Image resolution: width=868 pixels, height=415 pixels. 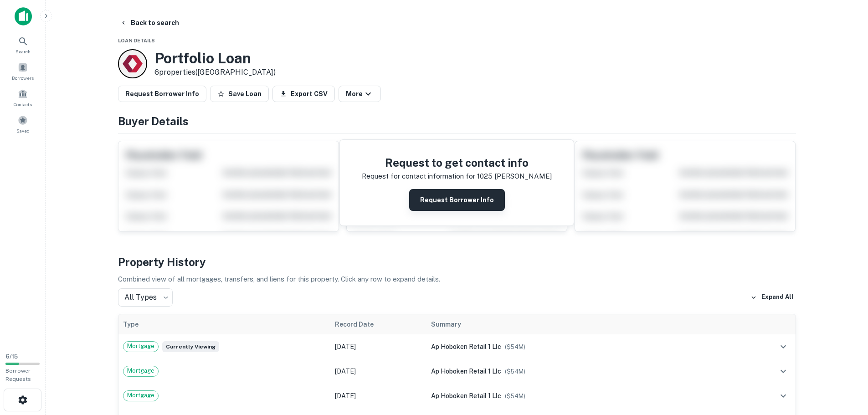 I want to click on div: Search, so click(x=23, y=45).